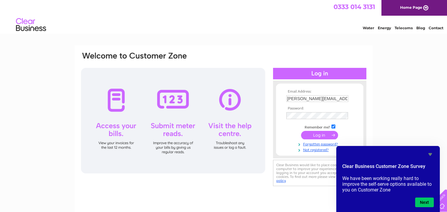 The width and height of the screenshot is (447, 212). I want to click on td: Remember me?, so click(320, 126).